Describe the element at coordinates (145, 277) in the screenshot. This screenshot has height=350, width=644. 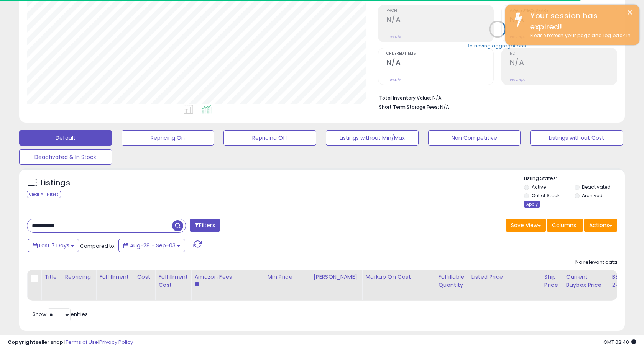
I see `div: Cost` at that location.